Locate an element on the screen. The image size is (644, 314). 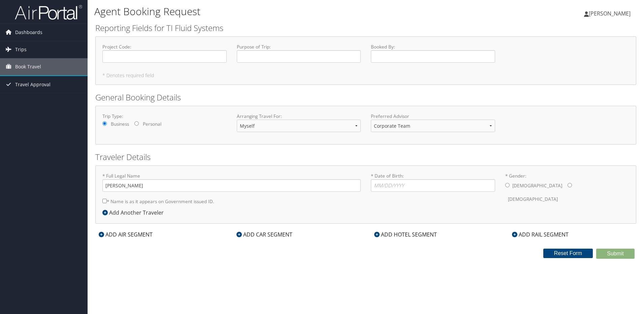
span: Book Travel is located at coordinates (28, 67).